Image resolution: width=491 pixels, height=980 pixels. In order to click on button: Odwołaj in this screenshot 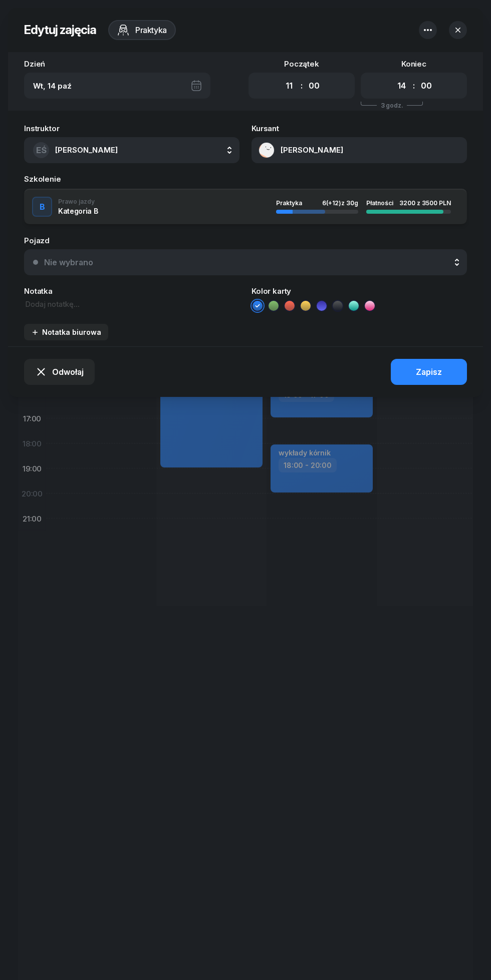, I will do `click(59, 372)`.